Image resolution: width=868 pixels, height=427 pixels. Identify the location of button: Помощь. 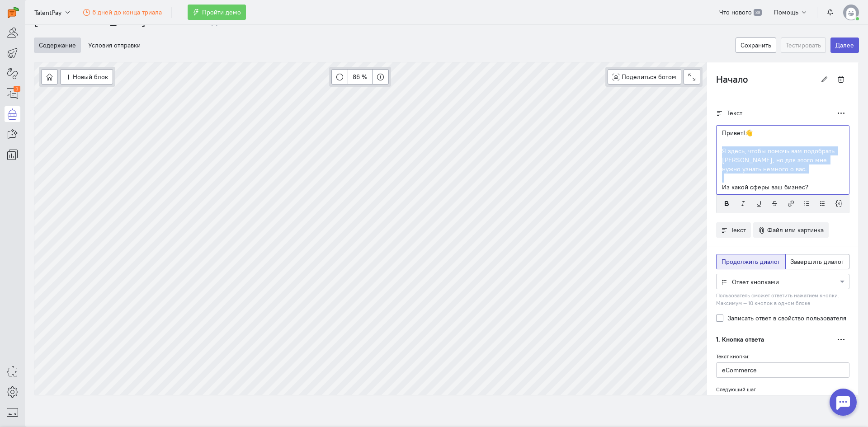
(791, 12).